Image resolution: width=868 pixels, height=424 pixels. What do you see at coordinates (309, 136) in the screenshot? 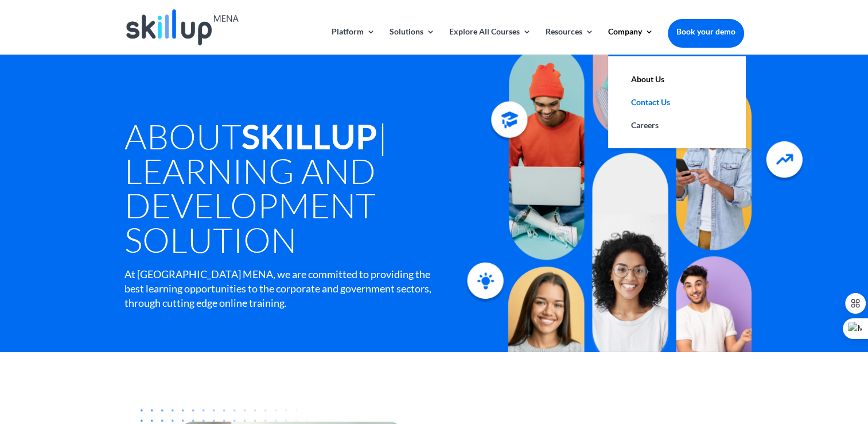
I see `strong: SkillUp` at bounding box center [309, 136].